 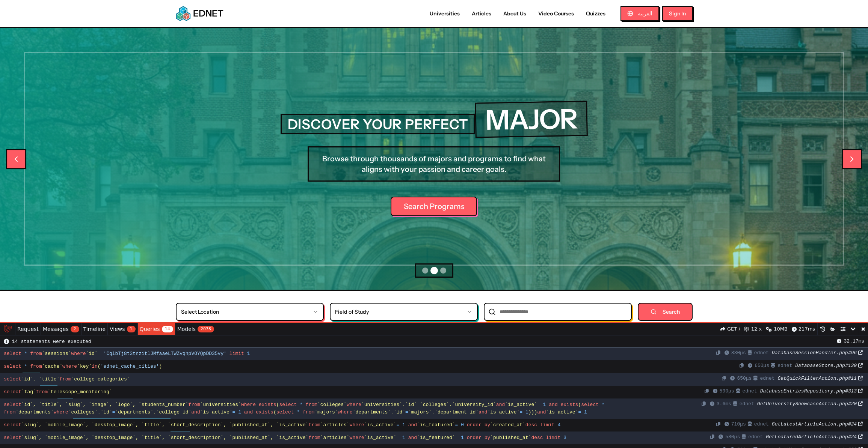 What do you see at coordinates (434, 164) in the screenshot?
I see `p: Browse through thousands of majors and programs to find what aligns with your passion and career ...` at bounding box center [434, 164].